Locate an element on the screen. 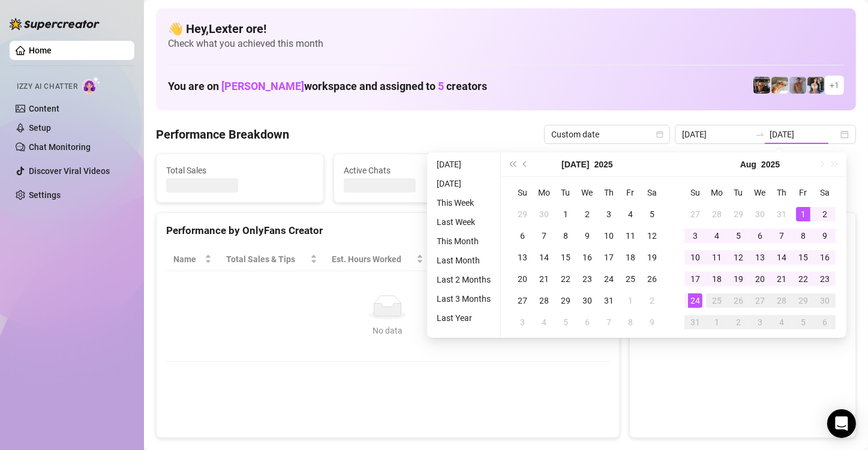  img: Katy is located at coordinates (816, 85).